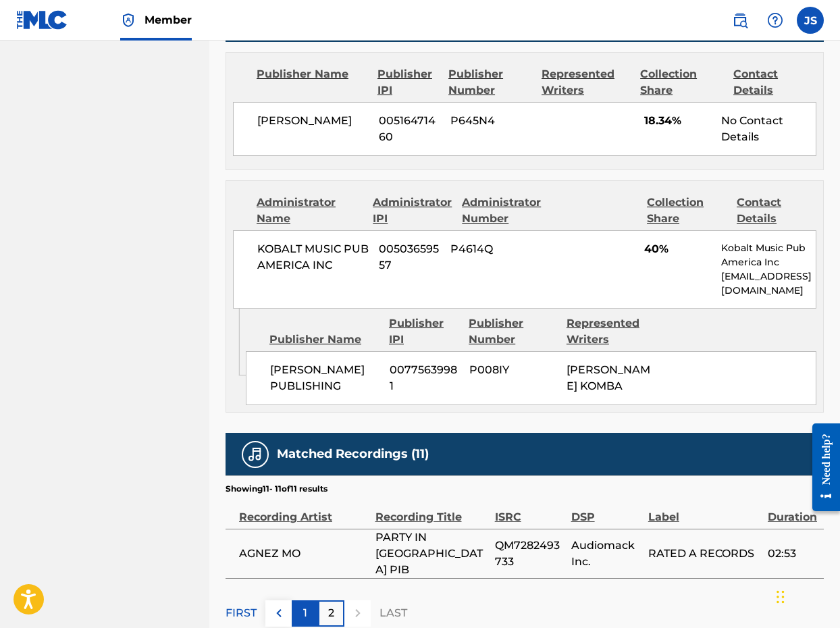 This screenshot has width=840, height=628. I want to click on span: KOBALT MUSIC PUB AMERICA INC, so click(312, 257).